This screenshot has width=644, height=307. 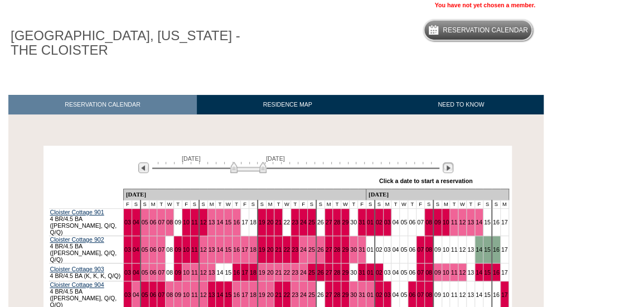 I want to click on a: 19, so click(x=262, y=272).